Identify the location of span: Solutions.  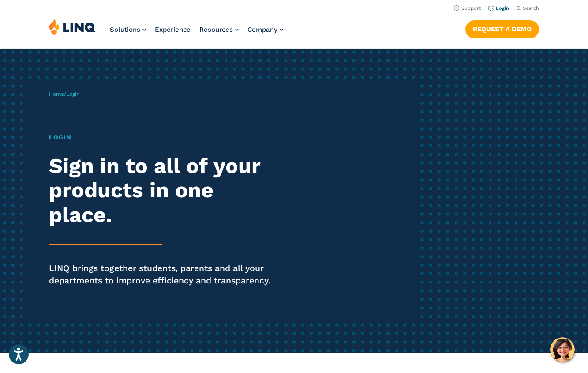
(125, 29).